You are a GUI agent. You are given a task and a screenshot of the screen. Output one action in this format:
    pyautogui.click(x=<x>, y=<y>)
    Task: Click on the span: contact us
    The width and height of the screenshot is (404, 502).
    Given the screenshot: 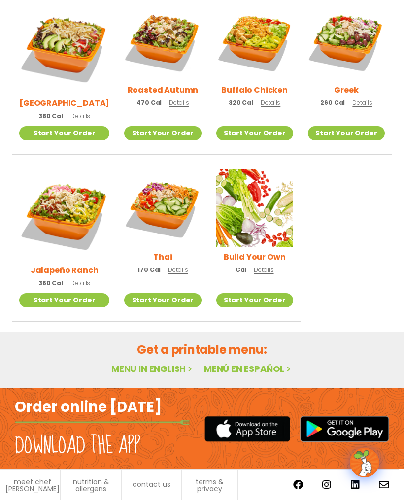 What is the action you would take?
    pyautogui.click(x=151, y=485)
    